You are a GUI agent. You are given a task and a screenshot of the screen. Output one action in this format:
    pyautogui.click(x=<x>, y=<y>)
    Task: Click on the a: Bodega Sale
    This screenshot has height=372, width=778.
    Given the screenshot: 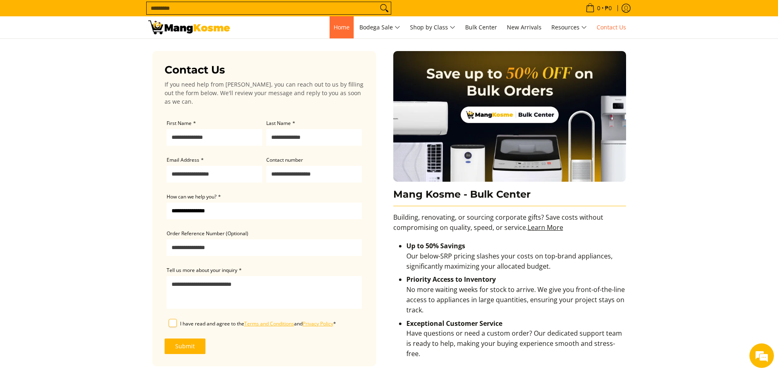 What is the action you would take?
    pyautogui.click(x=380, y=27)
    